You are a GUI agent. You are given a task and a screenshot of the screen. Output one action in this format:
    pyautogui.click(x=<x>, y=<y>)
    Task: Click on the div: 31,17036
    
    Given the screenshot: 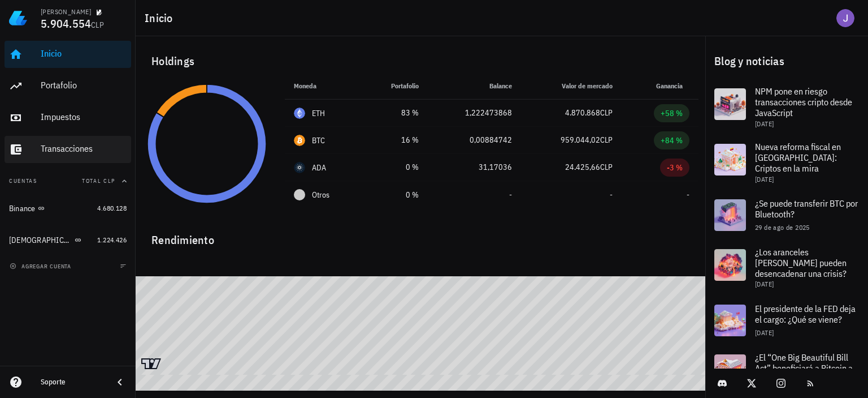 What is the action you would take?
    pyautogui.click(x=474, y=167)
    